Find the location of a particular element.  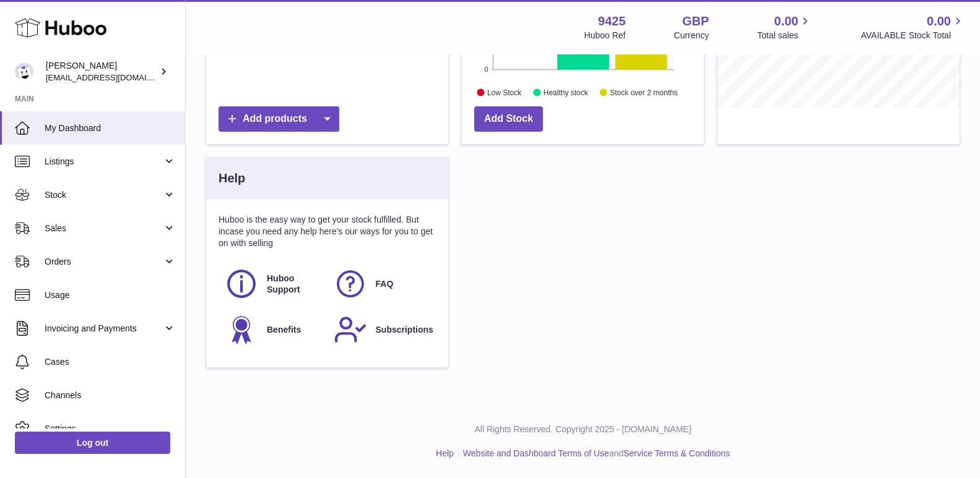

span: FAQ is located at coordinates (384, 284).